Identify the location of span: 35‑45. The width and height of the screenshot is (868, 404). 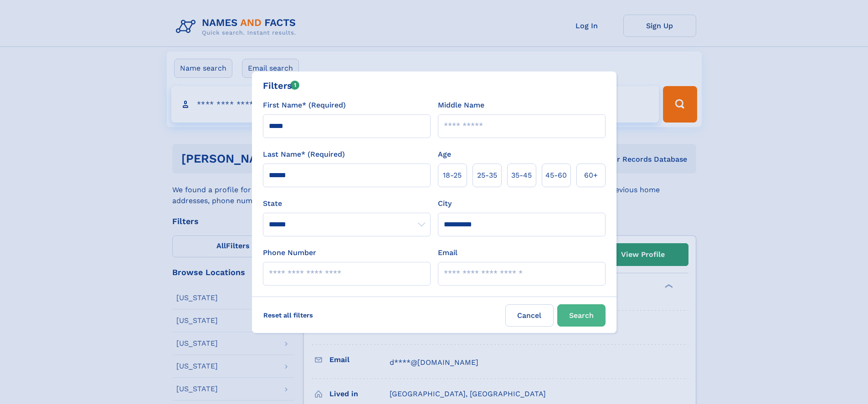
(521, 176).